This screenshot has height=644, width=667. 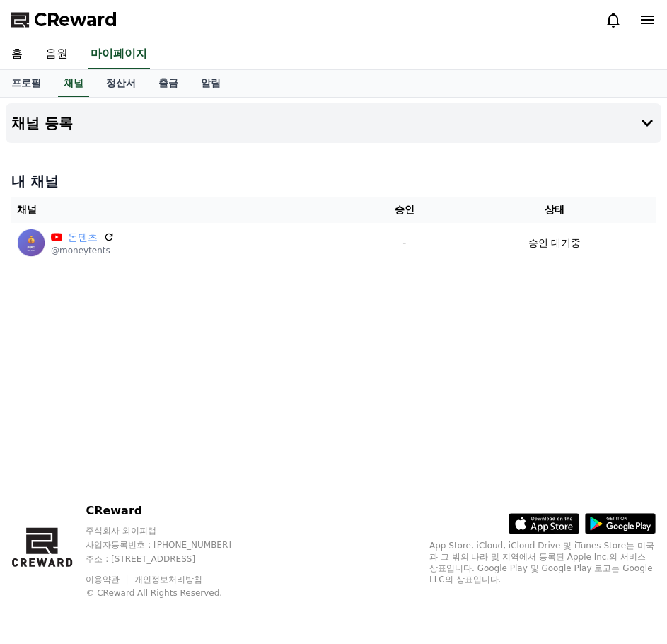 What do you see at coordinates (119, 55) in the screenshot?
I see `a: 마이페이지` at bounding box center [119, 55].